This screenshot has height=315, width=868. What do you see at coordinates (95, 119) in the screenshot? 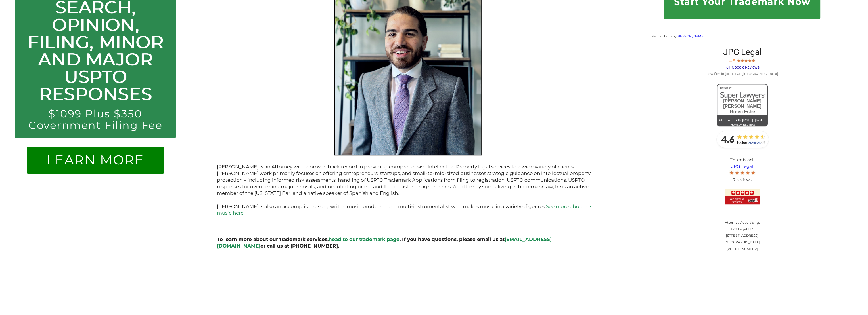
I see `a: $1099 Plus $350 Government Filing Fee` at bounding box center [95, 119].